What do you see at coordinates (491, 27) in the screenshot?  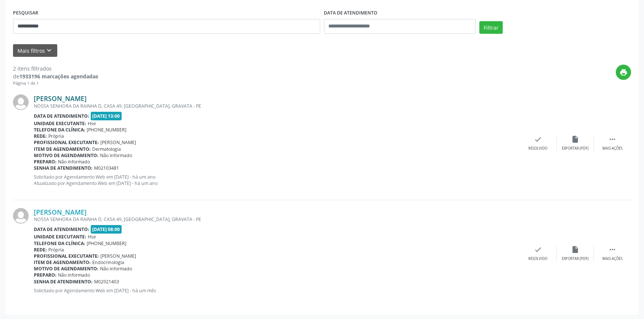 I see `button: Filtrar` at bounding box center [491, 27].